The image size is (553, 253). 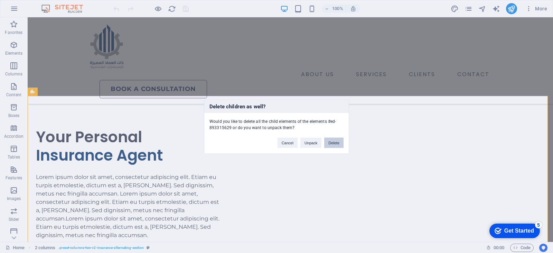 I want to click on div: 5, so click(x=55, y=5).